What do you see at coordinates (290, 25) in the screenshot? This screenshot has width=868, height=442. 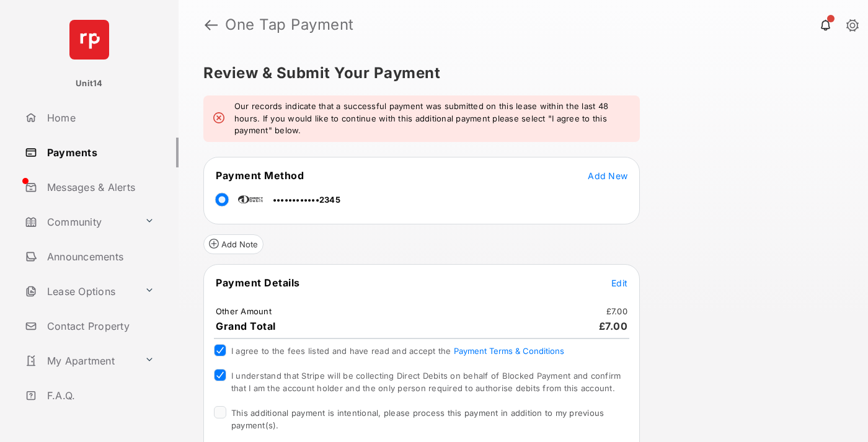 I see `strong: One Tap Payment` at bounding box center [290, 25].